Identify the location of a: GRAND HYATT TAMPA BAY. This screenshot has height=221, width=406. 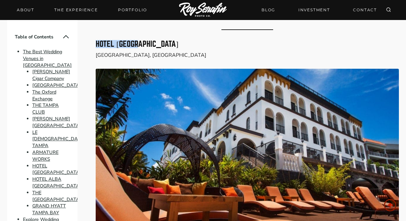
(49, 210).